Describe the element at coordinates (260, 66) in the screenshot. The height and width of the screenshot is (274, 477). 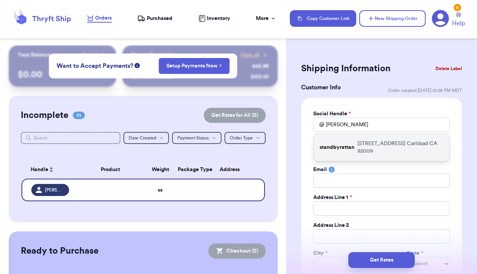
I see `div: $ 45.99` at that location.